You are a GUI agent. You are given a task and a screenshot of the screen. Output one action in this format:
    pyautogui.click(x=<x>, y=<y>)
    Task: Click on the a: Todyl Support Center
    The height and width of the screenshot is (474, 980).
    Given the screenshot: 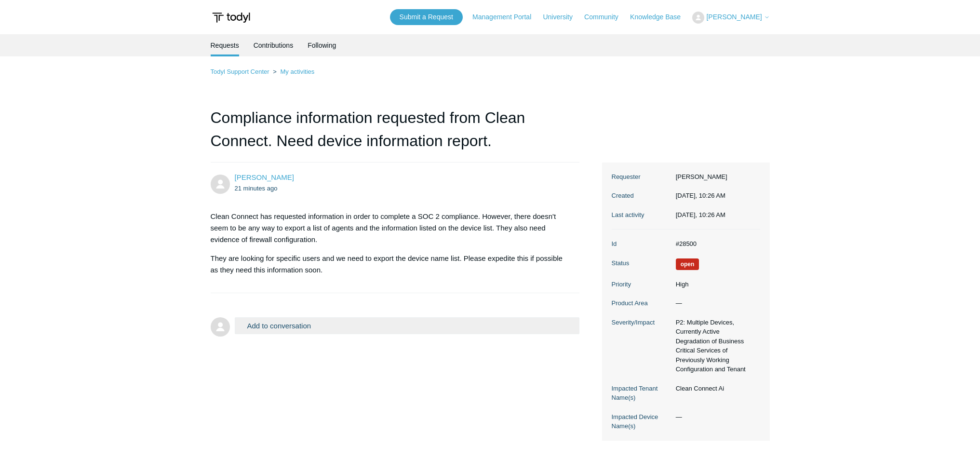 What is the action you would take?
    pyautogui.click(x=240, y=71)
    